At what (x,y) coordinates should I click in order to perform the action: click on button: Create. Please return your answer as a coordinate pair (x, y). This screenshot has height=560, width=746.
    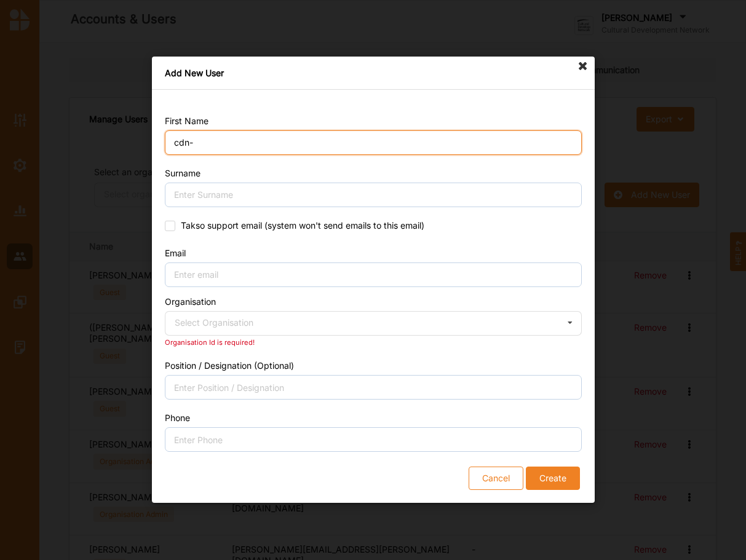
    Looking at the image, I should click on (552, 479).